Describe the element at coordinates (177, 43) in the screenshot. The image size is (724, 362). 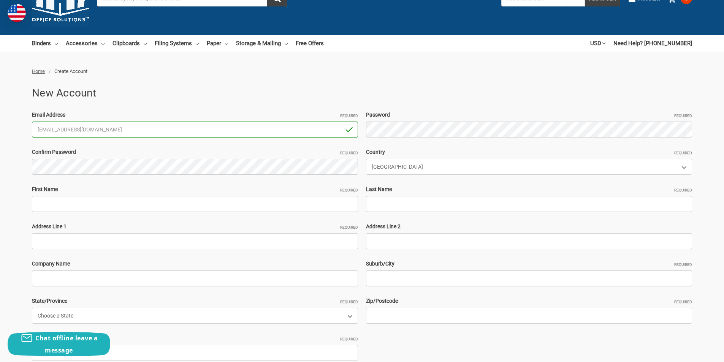
I see `a: Filing Systems` at that location.